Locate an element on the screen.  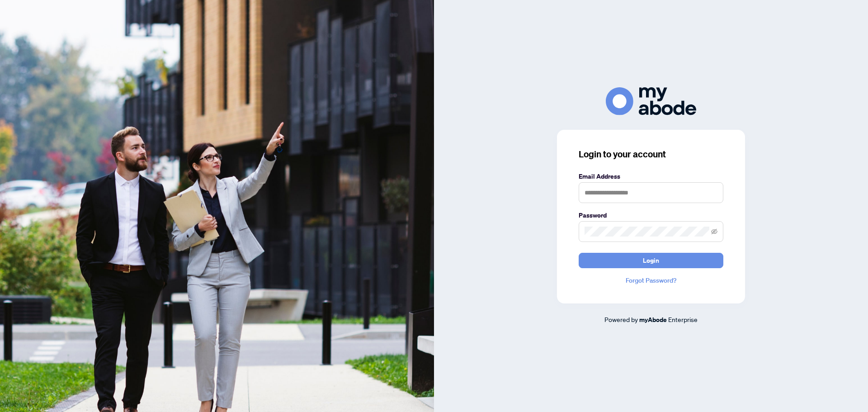
span: Login is located at coordinates (651, 260).